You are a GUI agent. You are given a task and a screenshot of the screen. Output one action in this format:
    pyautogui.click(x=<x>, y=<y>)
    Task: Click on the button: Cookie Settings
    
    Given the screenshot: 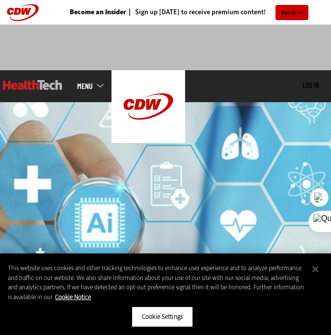 What is the action you would take?
    pyautogui.click(x=162, y=317)
    